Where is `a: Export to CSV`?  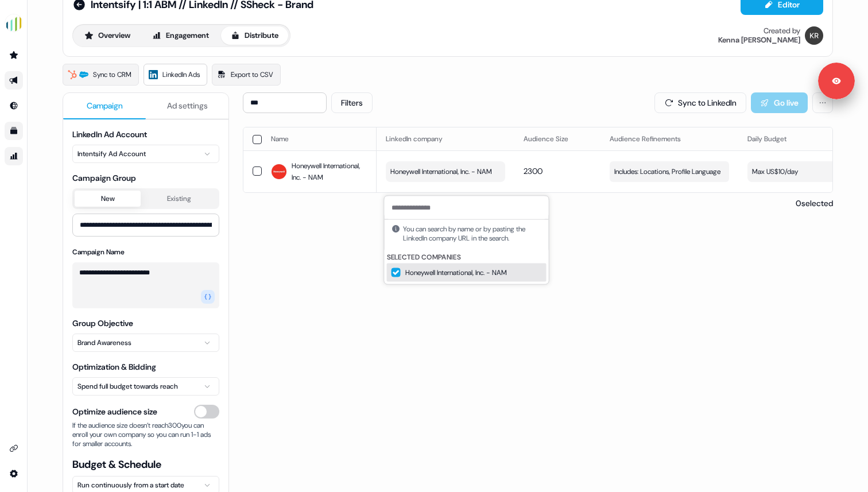 a: Export to CSV is located at coordinates (246, 75).